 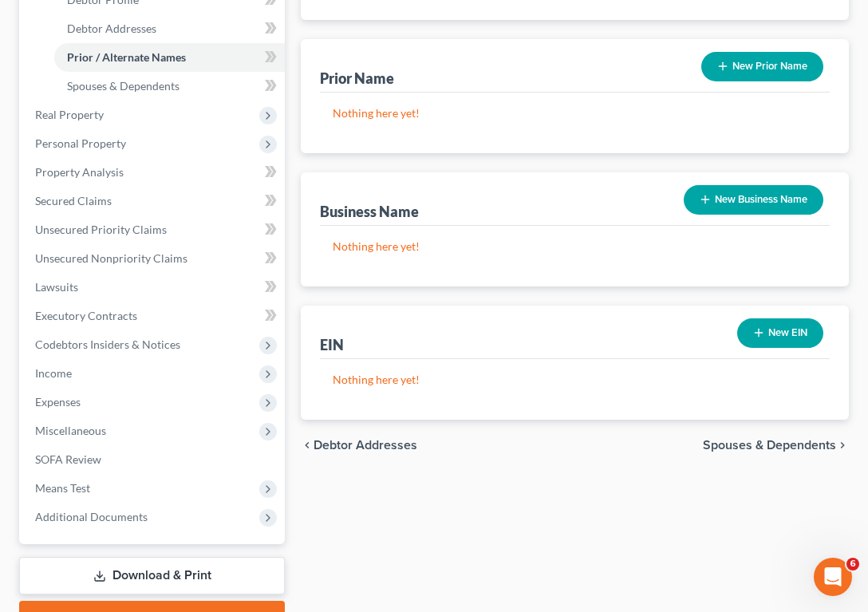 What do you see at coordinates (101, 229) in the screenshot?
I see `span: Unsecured Priority Claims` at bounding box center [101, 229].